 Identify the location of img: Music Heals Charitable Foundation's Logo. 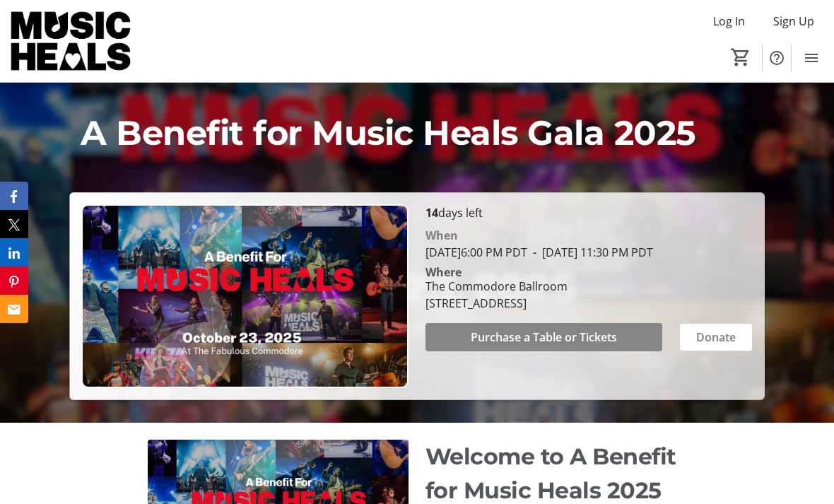
(72, 41).